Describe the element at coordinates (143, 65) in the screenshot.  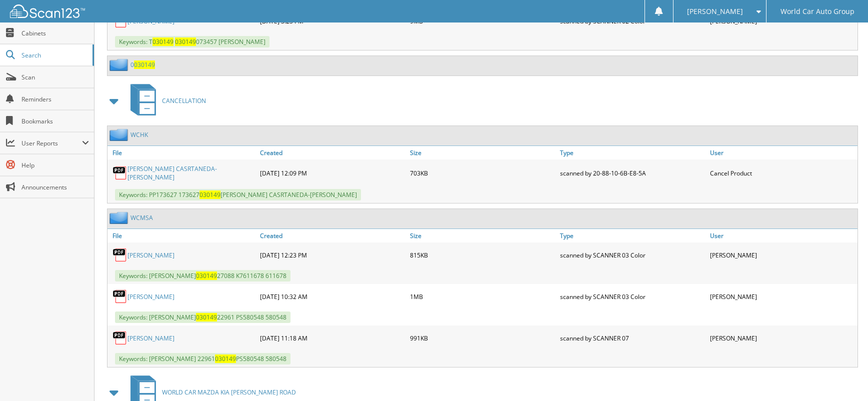
I see `a: 0030149` at that location.